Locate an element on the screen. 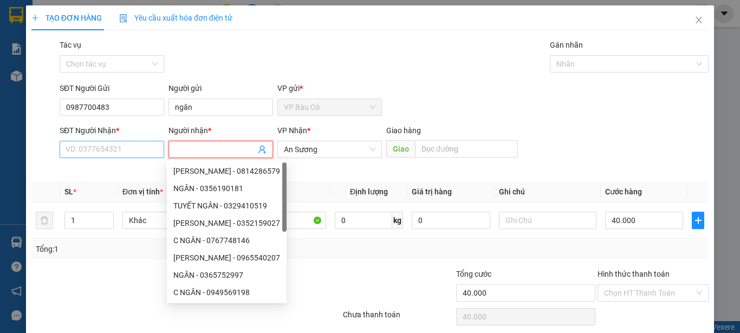 Image resolution: width=740 pixels, height=333 pixels. input: Dọc đường is located at coordinates (466, 149).